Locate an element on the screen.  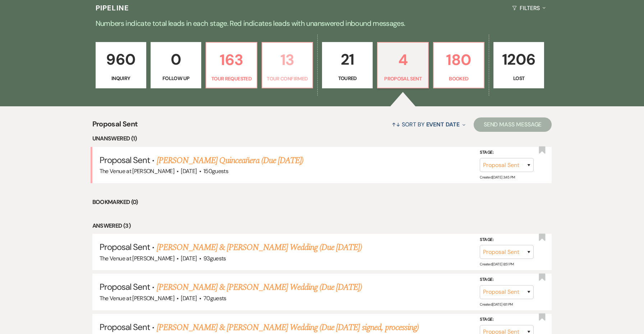
p: 163 is located at coordinates (231, 60).